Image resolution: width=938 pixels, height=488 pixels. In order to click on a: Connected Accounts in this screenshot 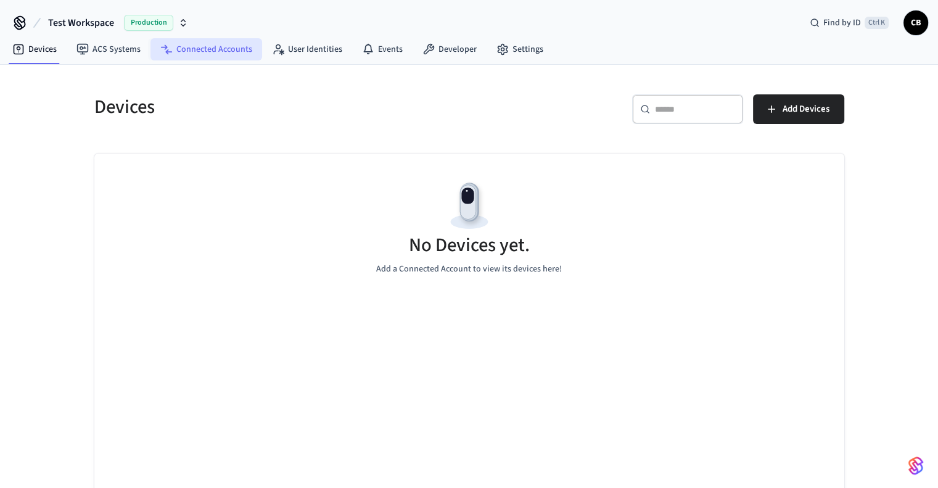, I will do `click(206, 49)`.